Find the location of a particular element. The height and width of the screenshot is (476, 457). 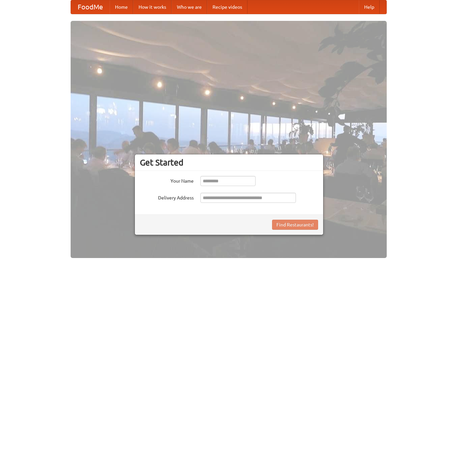

a: Who we are is located at coordinates (189, 7).